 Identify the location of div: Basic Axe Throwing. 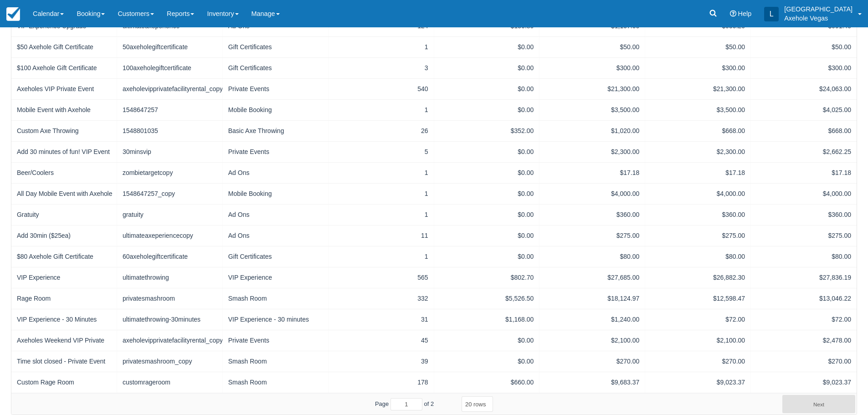
(276, 131).